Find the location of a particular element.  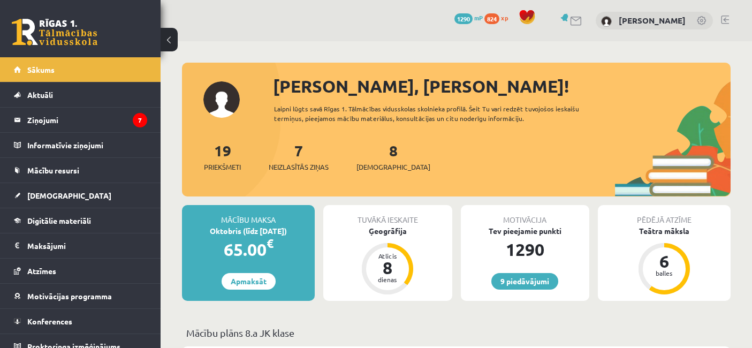

div: Teātra māksla is located at coordinates (664, 231).